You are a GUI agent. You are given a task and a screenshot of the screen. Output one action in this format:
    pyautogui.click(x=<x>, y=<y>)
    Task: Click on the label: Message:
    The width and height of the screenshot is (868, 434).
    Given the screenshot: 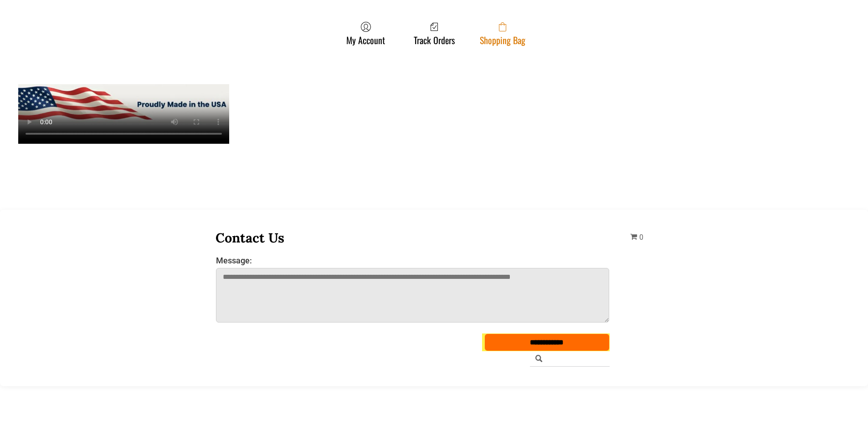 What is the action you would take?
    pyautogui.click(x=412, y=260)
    